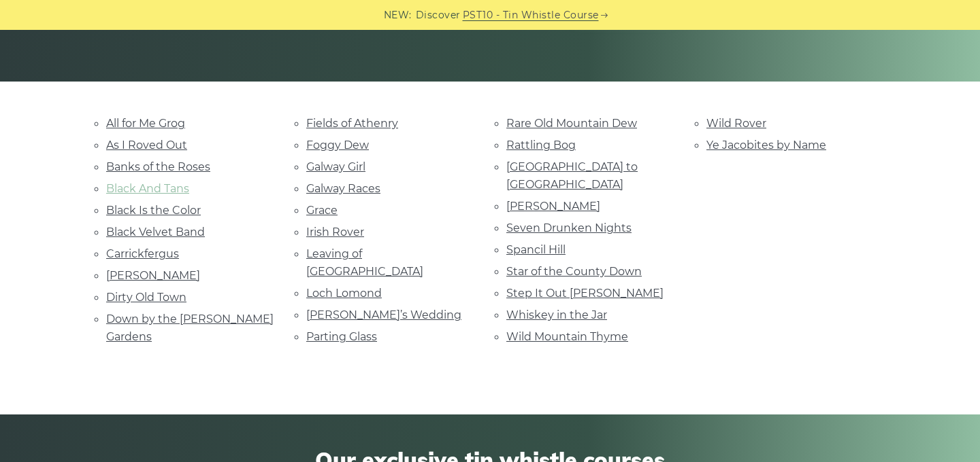  What do you see at coordinates (142, 253) in the screenshot?
I see `a: Carrickfergus` at bounding box center [142, 253].